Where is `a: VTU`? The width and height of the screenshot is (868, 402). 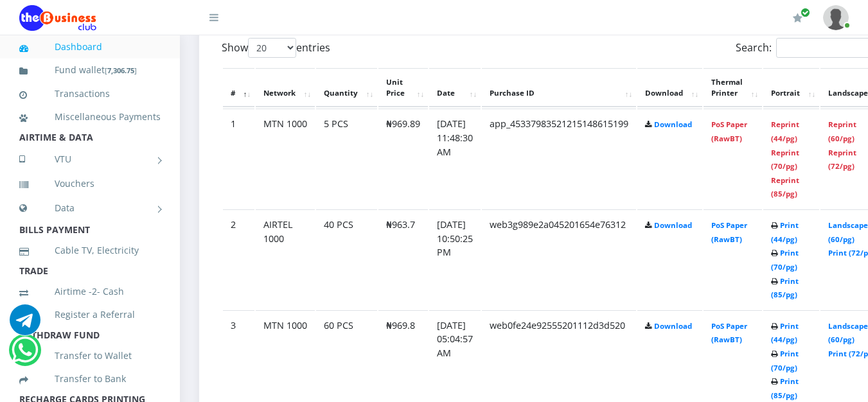
a: VTU is located at coordinates (90, 159).